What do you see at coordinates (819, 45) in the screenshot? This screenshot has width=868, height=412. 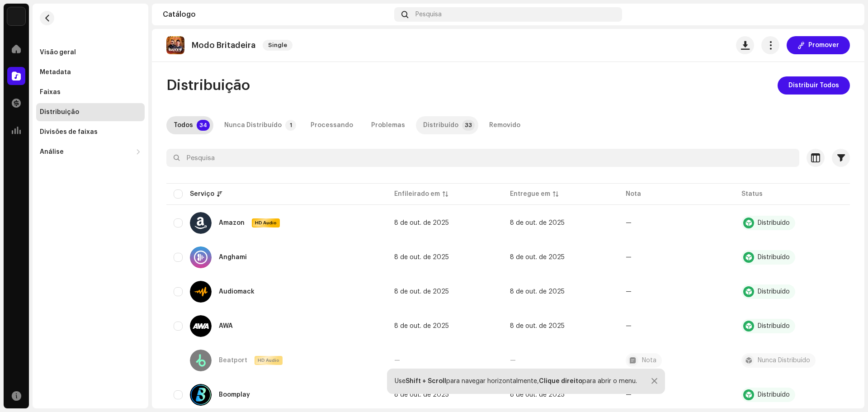 I see `button: Promover` at bounding box center [819, 45].